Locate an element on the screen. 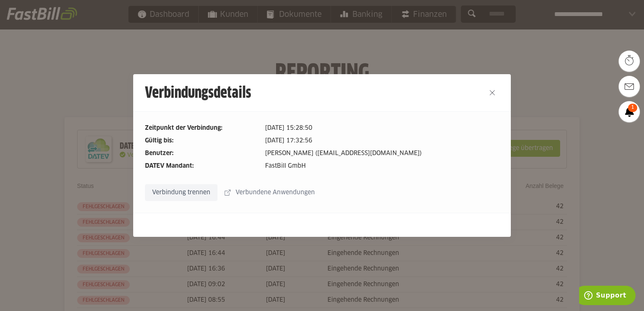  dd: FastBill GmbH is located at coordinates (382, 166).